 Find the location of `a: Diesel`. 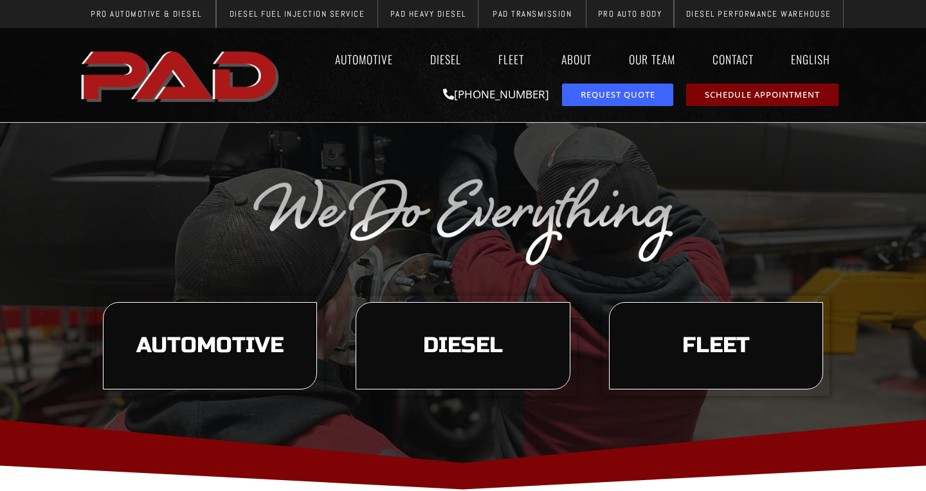

a: Diesel is located at coordinates (446, 59).